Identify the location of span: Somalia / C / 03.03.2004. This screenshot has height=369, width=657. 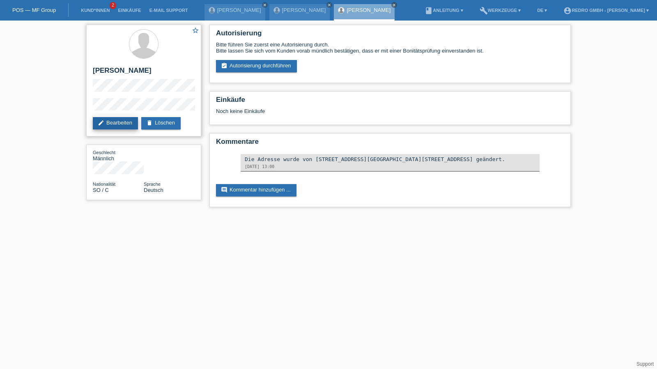
(101, 190).